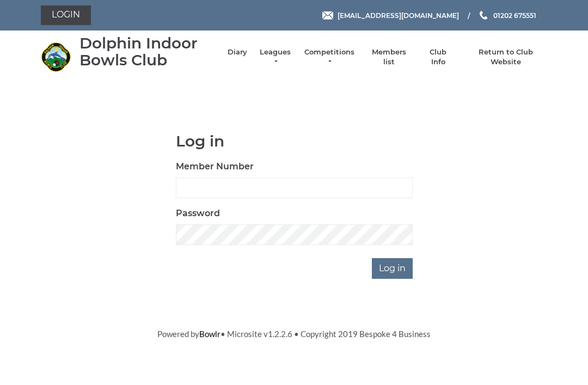 The image size is (588, 385). I want to click on img: Phone us, so click(483, 15).